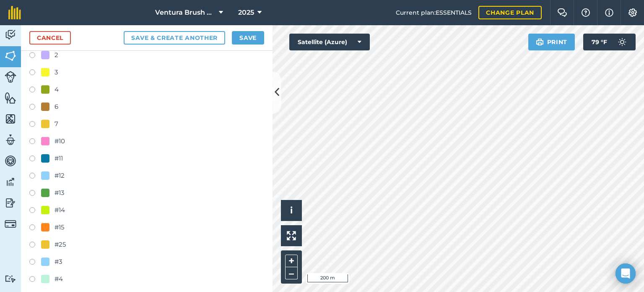 The image size is (644, 292). I want to click on div: #14, so click(60, 210).